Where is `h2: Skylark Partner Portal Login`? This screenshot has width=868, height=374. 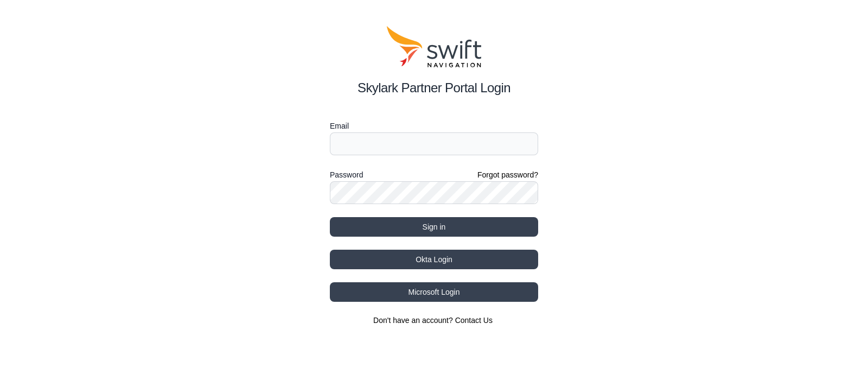 h2: Skylark Partner Portal Login is located at coordinates (434, 88).